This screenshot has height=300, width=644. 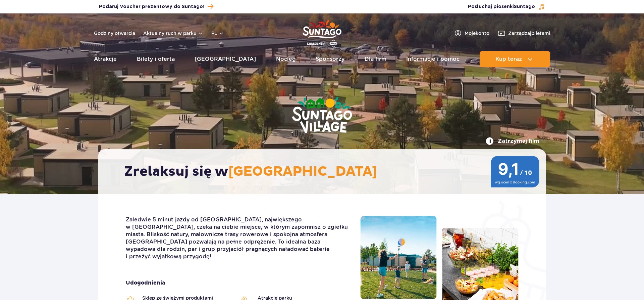 I want to click on button: Kup teraz, so click(x=515, y=59).